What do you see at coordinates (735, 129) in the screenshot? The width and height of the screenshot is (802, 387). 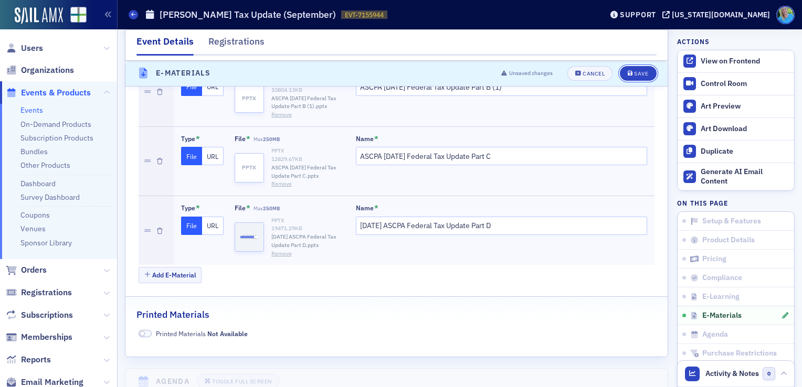 I see `a: Art Download` at bounding box center [735, 129].